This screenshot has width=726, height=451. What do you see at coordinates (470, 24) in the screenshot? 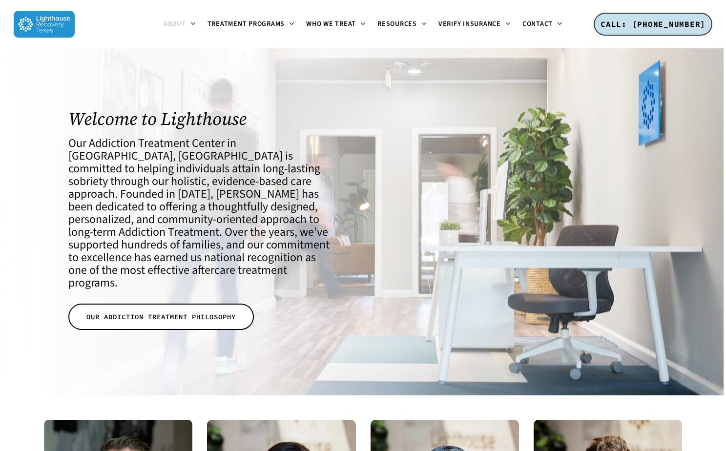
I see `span: Verify Insurance` at bounding box center [470, 24].